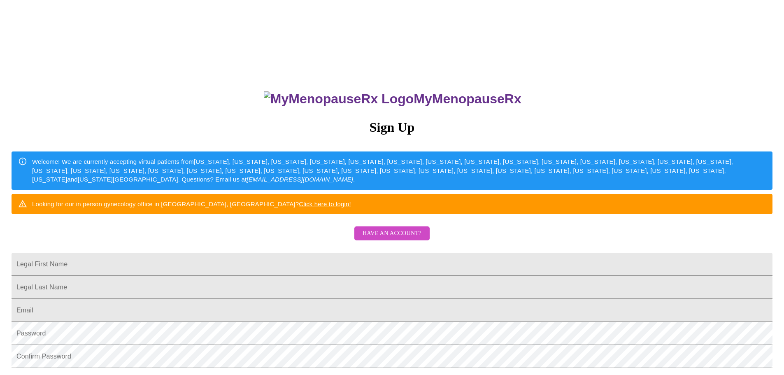 Image resolution: width=784 pixels, height=375 pixels. I want to click on img: MyMenopauseRx Logo, so click(339, 99).